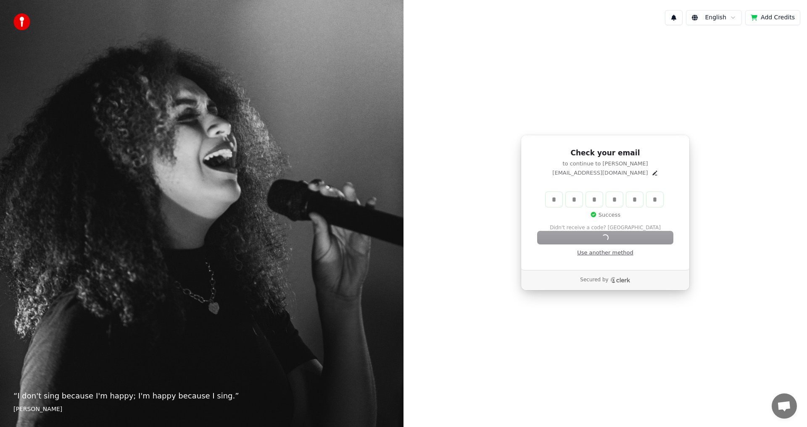  What do you see at coordinates (620, 280) in the screenshot?
I see `a: Clerk logo` at bounding box center [620, 280].